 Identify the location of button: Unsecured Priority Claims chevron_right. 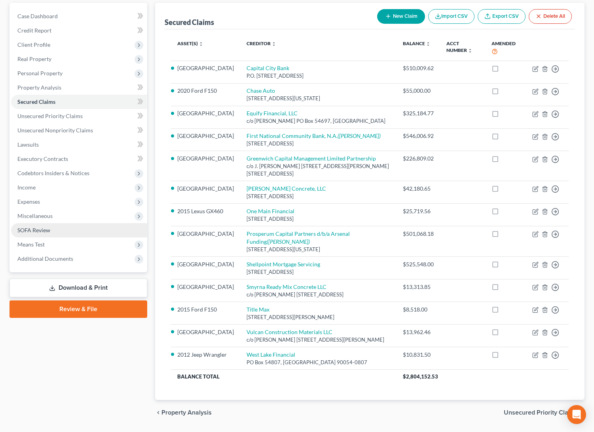
(545, 412).